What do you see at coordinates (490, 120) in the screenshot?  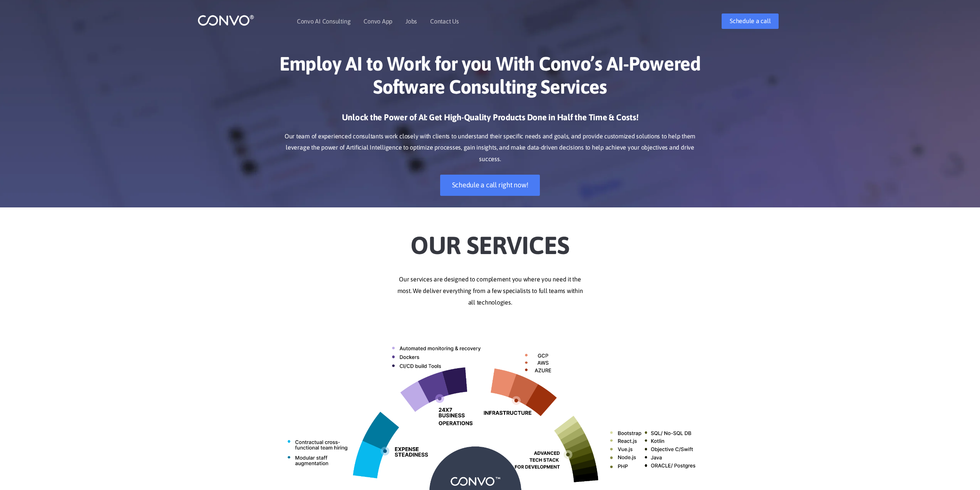 I see `h3: Unlock the Power of AI: Get High-Quality Products Done in Half the Time & Costs!` at bounding box center [490, 120].